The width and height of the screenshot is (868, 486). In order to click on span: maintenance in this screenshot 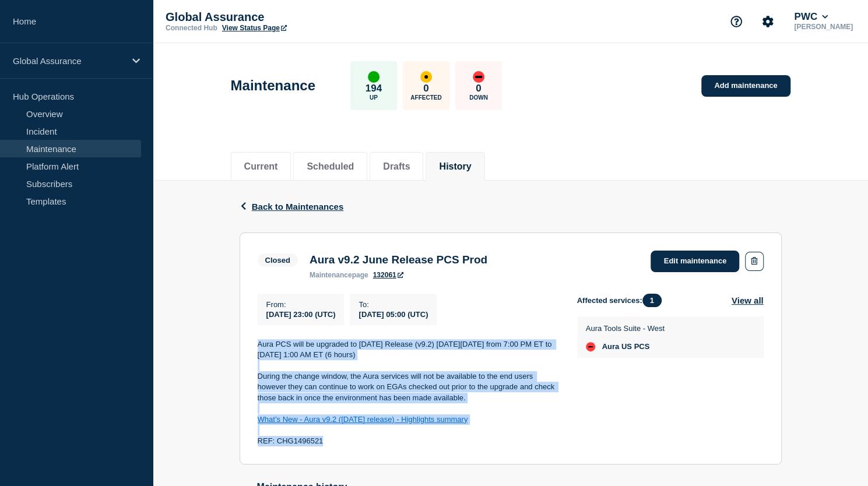, I will do `click(330, 275)`.